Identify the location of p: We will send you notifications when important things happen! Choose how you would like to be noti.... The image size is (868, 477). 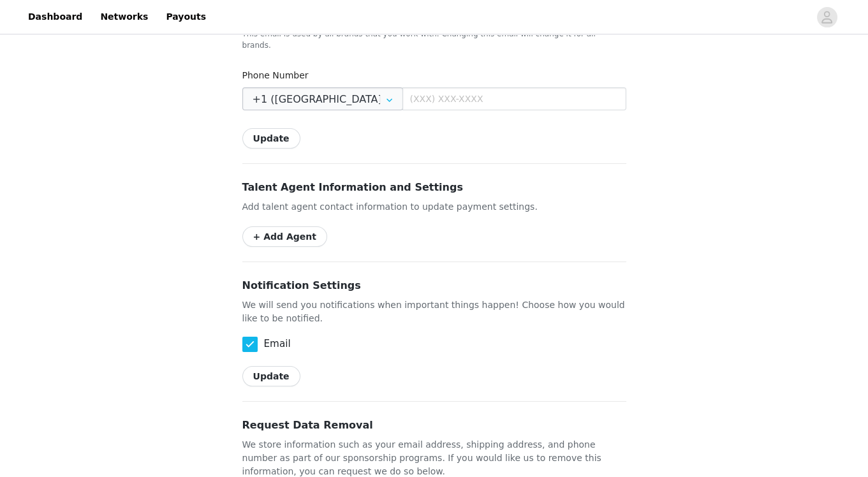
(434, 312).